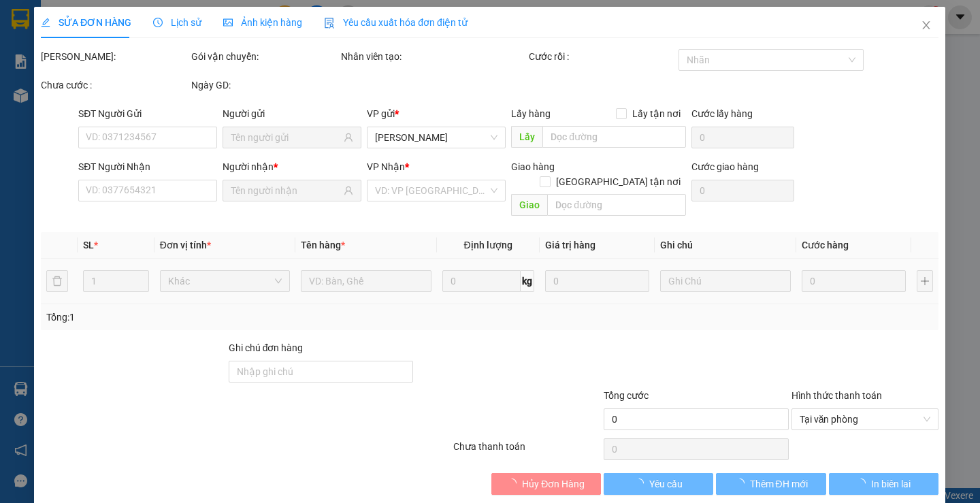 The height and width of the screenshot is (503, 980). I want to click on span: In biên lai, so click(891, 484).